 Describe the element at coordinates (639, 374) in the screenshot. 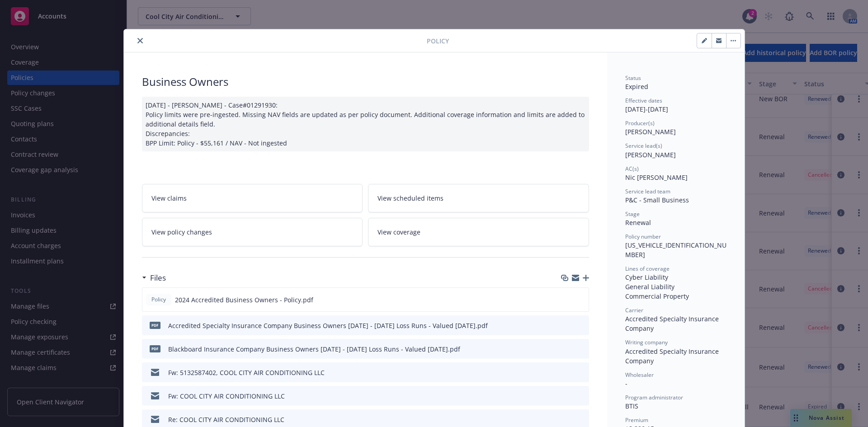

I see `span: Wholesaler` at that location.